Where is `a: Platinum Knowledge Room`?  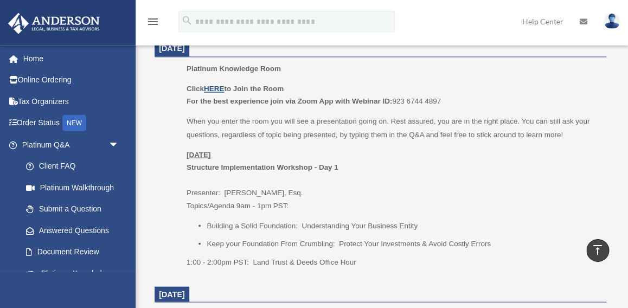
a: Platinum Knowledge Room is located at coordinates (73, 280).